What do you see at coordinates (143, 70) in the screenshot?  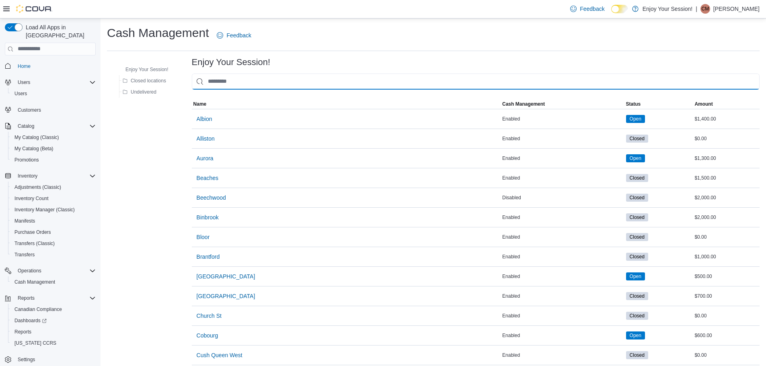 I see `button: Enjoy Your Session!` at bounding box center [143, 70].